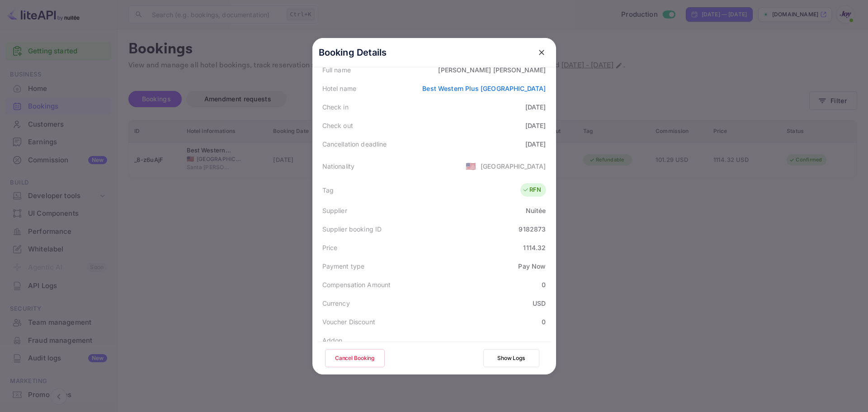 The image size is (868, 412). What do you see at coordinates (470, 166) in the screenshot?
I see `span: United States` at bounding box center [470, 166].